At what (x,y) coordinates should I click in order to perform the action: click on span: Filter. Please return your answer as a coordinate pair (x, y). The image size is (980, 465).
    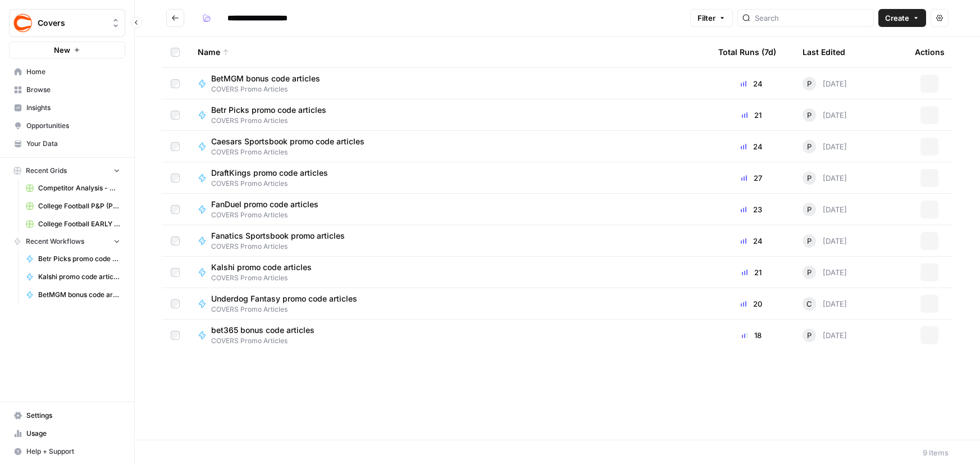
    Looking at the image, I should click on (706, 18).